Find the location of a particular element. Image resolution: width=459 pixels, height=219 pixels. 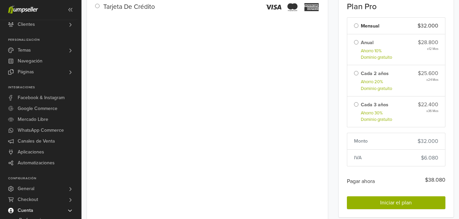

span: Temas is located at coordinates (24, 50).